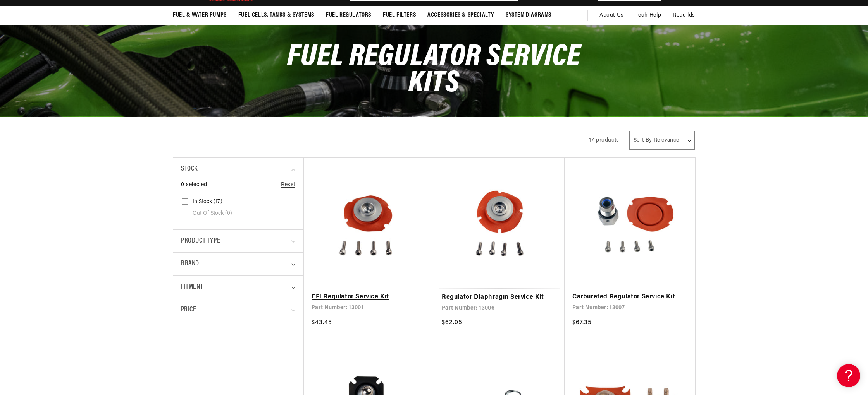 The image size is (868, 395). What do you see at coordinates (276, 15) in the screenshot?
I see `summary: Fuel Cells, Tanks & Systems` at bounding box center [276, 15].